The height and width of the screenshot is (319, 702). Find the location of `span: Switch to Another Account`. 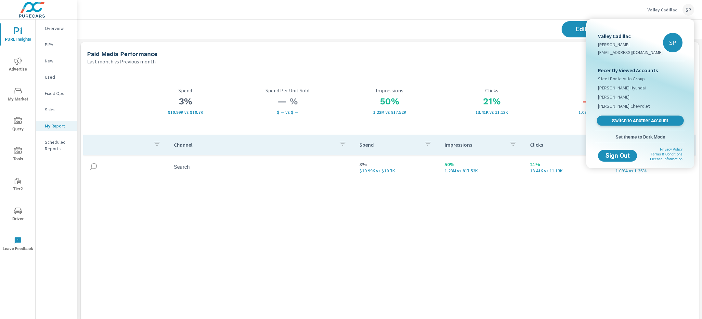

span: Switch to Another Account is located at coordinates (640, 121).